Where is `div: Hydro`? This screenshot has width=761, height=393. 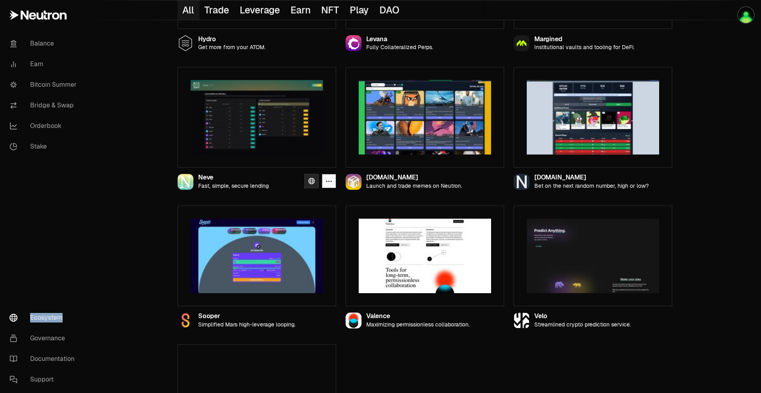 div: Hydro is located at coordinates (232, 39).